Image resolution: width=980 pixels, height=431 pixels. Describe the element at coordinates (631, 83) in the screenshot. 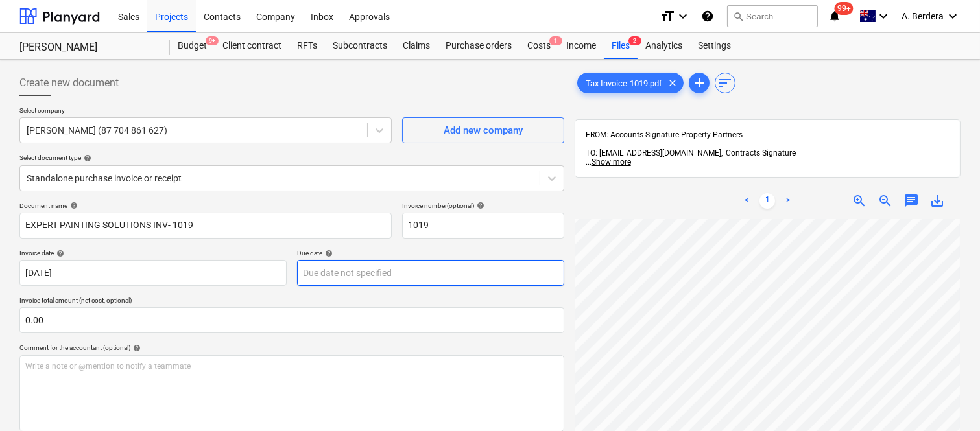

I see `div: Tax Invoice-1019.pdf` at that location.